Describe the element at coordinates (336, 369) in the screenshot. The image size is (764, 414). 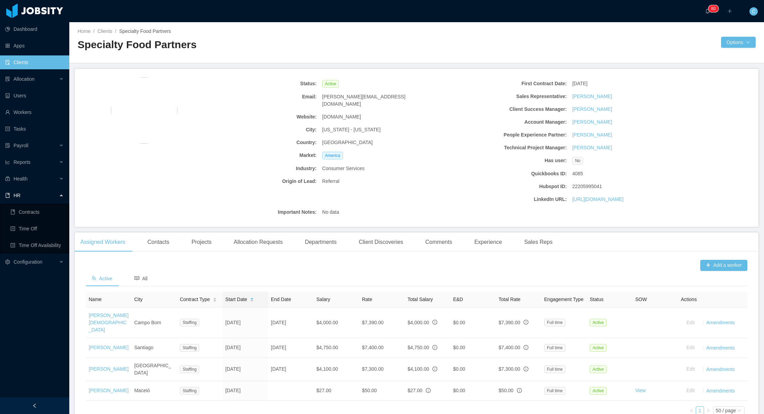
I see `td: $4,100.00` at that location.